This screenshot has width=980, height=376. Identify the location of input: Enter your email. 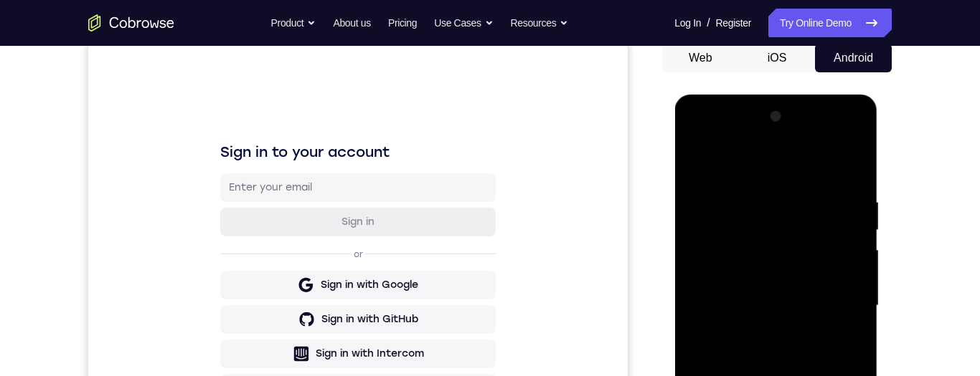
(270, 144).